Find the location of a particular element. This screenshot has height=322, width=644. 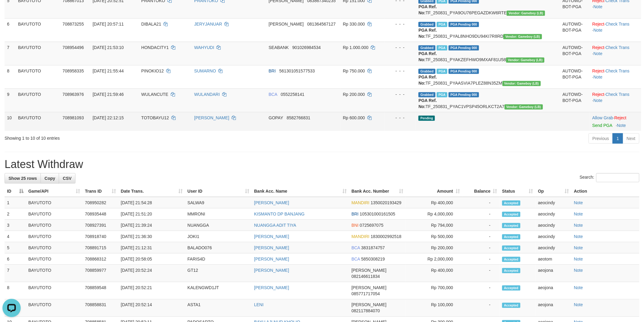

span: SEABANK is located at coordinates (279, 48).